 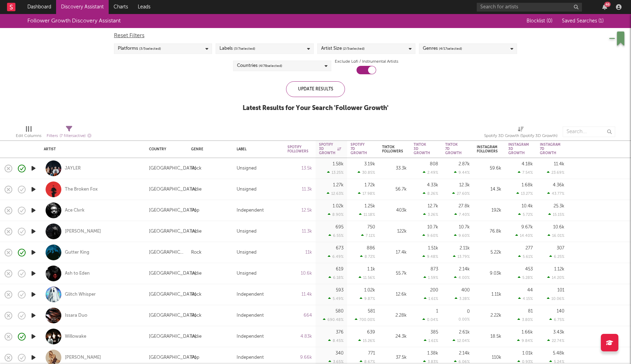 What do you see at coordinates (395, 168) in the screenshot?
I see `div: 33.3k` at bounding box center [395, 168].